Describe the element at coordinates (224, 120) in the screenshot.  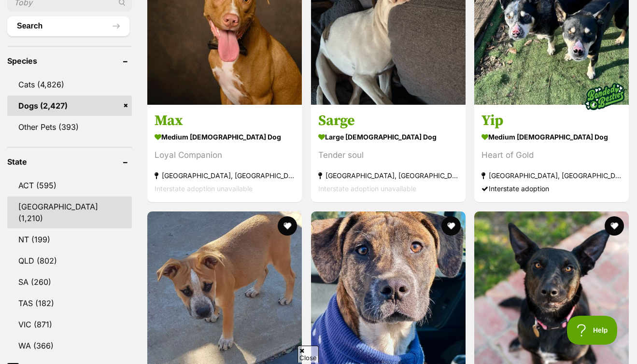
I see `h3: Max` at that location.